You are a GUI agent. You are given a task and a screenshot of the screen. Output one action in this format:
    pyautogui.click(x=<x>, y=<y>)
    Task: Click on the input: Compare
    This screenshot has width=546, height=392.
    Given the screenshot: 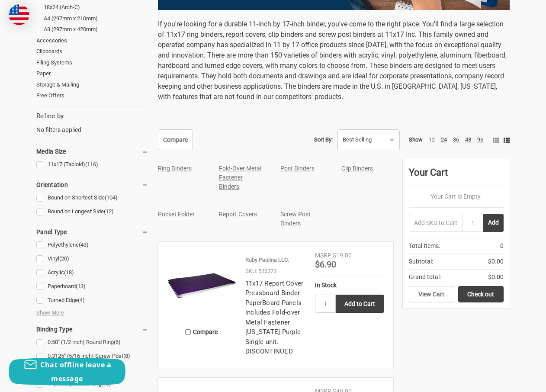 What is the action you would take?
    pyautogui.click(x=188, y=332)
    